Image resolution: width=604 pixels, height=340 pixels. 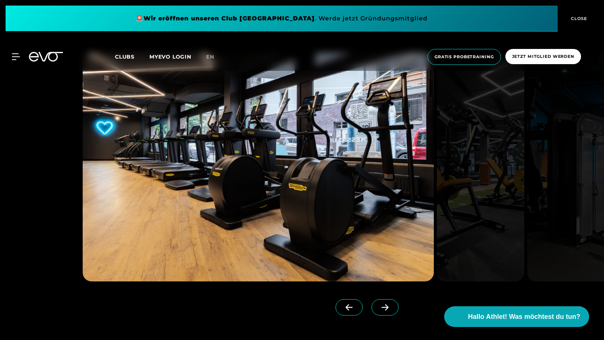 I want to click on span: en, so click(x=210, y=57).